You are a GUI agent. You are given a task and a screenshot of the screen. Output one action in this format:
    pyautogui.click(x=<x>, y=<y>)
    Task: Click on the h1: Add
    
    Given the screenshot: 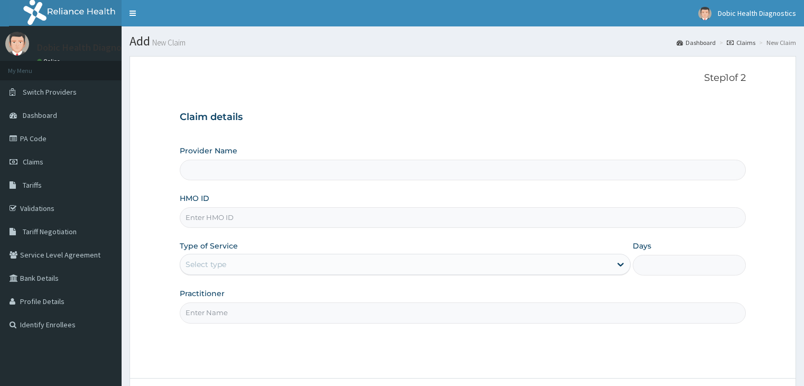 What is the action you would take?
    pyautogui.click(x=463, y=41)
    